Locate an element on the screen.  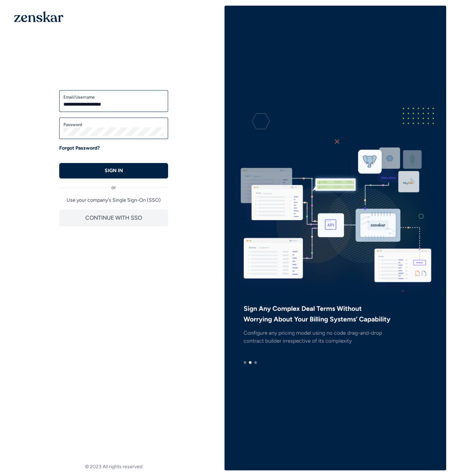
p: Forgot Password? is located at coordinates (80, 148).